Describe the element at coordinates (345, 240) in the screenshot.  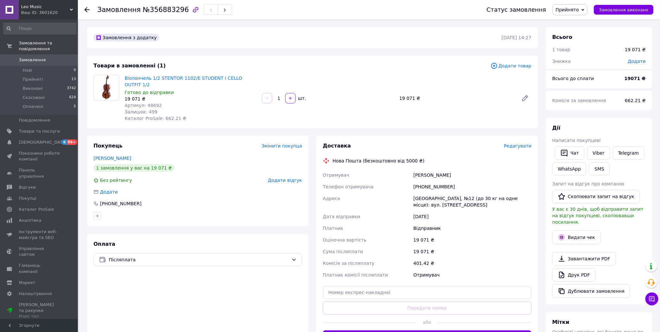
I see `span: Оціночна вартість` at that location.